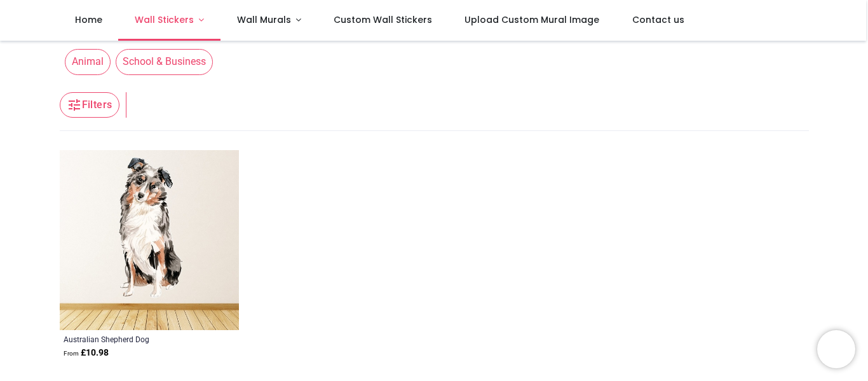  What do you see at coordinates (164, 20) in the screenshot?
I see `span: Wall Stickers` at bounding box center [164, 20].